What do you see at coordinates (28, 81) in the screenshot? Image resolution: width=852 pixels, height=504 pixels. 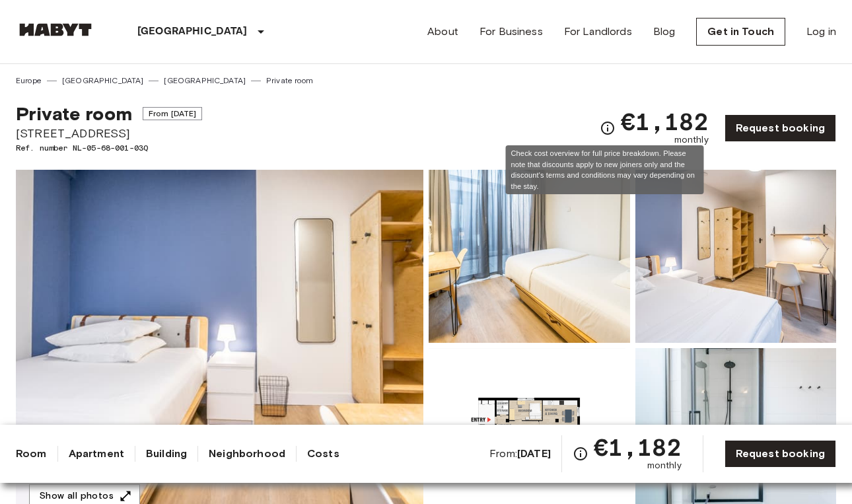 I see `a: Europe` at bounding box center [28, 81].